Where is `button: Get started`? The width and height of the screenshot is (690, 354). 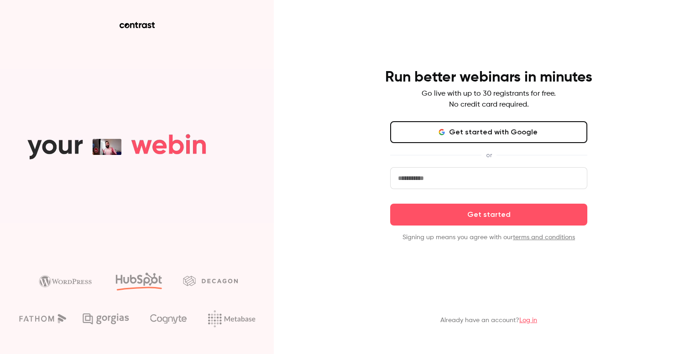
button: Get started is located at coordinates (489, 215).